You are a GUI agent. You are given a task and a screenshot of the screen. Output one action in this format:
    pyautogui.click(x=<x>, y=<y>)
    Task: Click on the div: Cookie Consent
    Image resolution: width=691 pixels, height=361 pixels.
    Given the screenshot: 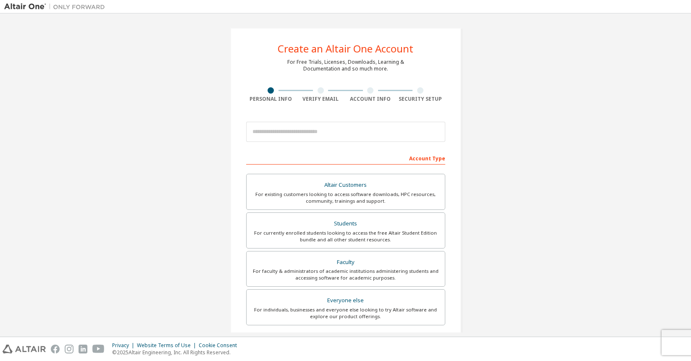 What is the action you would take?
    pyautogui.click(x=220, y=346)
    